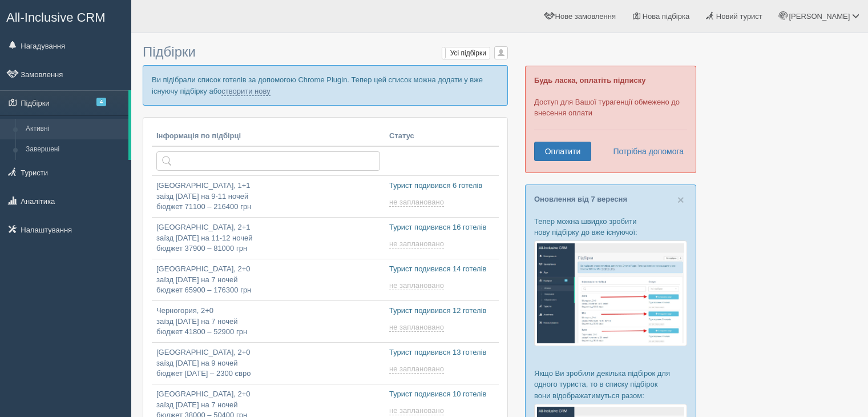 The image size is (868, 417). What do you see at coordinates (611, 293) in the screenshot?
I see `img: %D0%BF%D1%96%D0%B4%D0%B1%D1%96%D1%80%D0%BA%D0%B0-%D1%82%D1%83%D1%80%D0%B8%D1%81%D1%82%D1%83-%D1%8...` at bounding box center [611, 293].